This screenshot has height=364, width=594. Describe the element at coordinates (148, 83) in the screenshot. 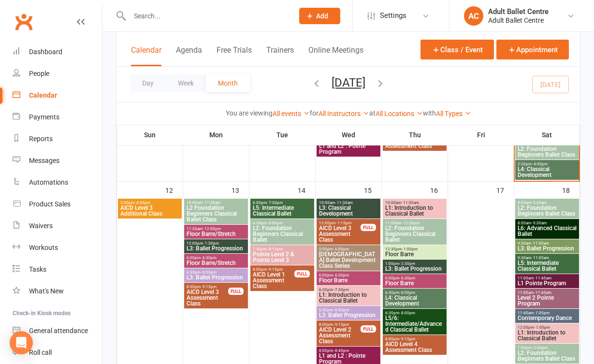

I see `button: Day` at that location.